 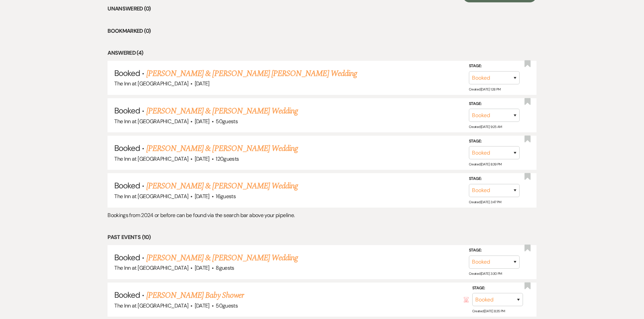 I want to click on span: 120 guests, so click(x=227, y=159).